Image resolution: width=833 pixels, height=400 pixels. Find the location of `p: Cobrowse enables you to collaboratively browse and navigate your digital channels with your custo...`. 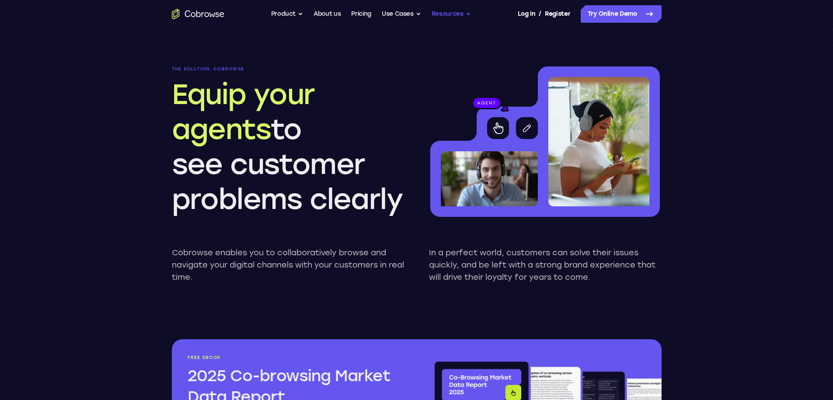

p: Cobrowse enables you to collaboratively browse and navigate your digital channels with your custo... is located at coordinates (288, 265).